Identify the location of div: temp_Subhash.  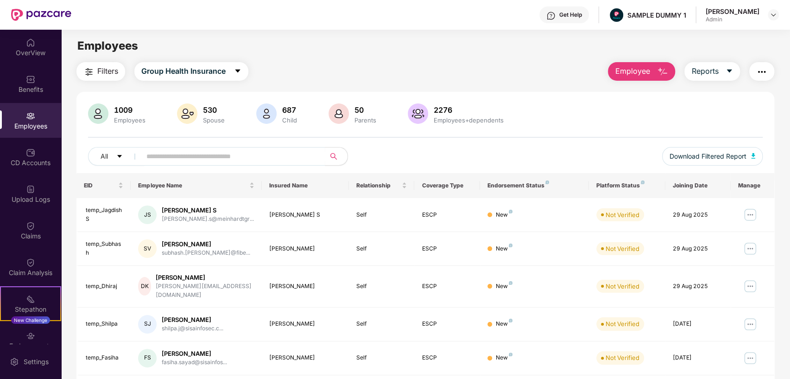
(105, 248).